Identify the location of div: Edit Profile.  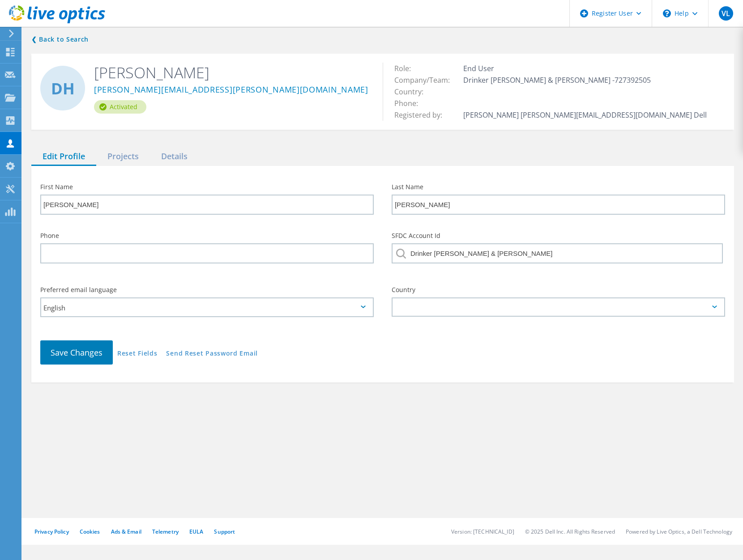
(64, 156).